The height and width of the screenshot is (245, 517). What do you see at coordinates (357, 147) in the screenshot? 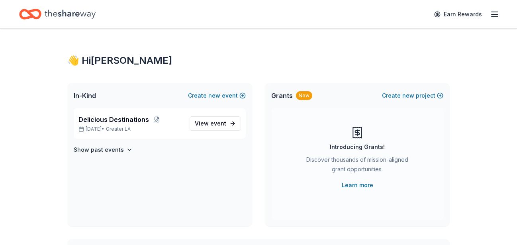
I see `div: Introducing Grants!` at bounding box center [357, 147].